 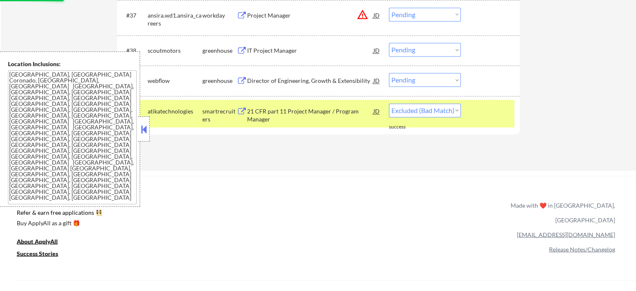 What do you see at coordinates (59, 222) in the screenshot?
I see `div: Buy ApplyAll as a gift 🎁` at bounding box center [59, 222].